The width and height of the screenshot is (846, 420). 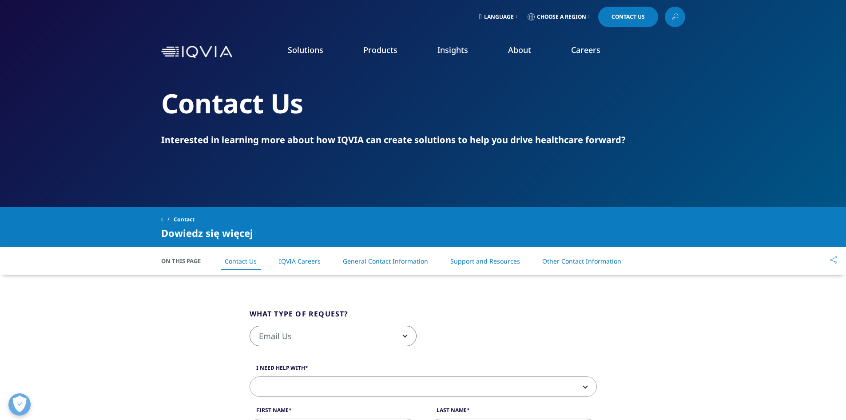 I want to click on span: Dowiedz się więcej, so click(x=207, y=233).